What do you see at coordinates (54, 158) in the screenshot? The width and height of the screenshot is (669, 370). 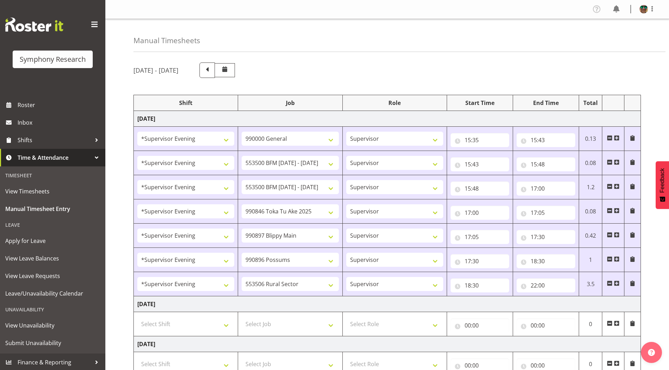 I see `span: Time & Attendance` at bounding box center [54, 158].